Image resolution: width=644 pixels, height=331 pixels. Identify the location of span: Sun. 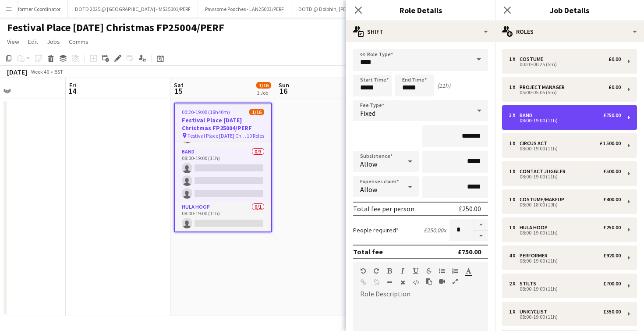
(284, 85).